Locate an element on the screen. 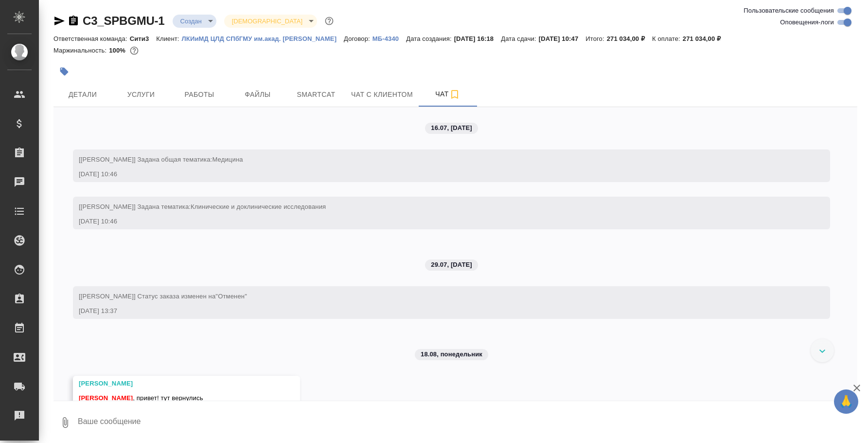 The width and height of the screenshot is (868, 443). button: Скопировать ссылку для ЯМессенджера is located at coordinates (59, 21).